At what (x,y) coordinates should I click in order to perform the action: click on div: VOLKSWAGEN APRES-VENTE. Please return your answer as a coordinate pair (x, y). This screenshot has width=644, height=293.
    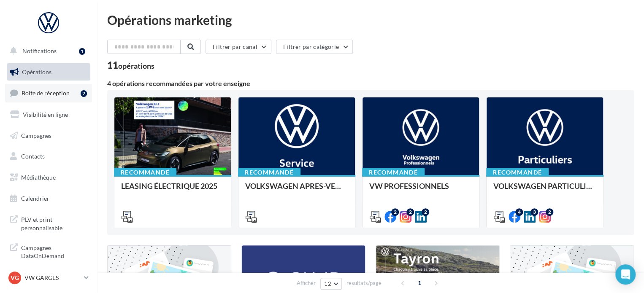
    Looking at the image, I should click on (297, 190).